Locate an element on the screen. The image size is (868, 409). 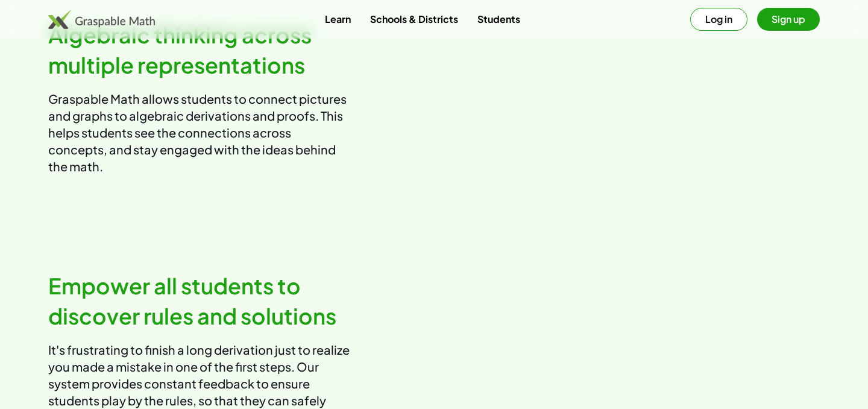
h2: Algebraic thinking across multiple representations is located at coordinates (199, 50).